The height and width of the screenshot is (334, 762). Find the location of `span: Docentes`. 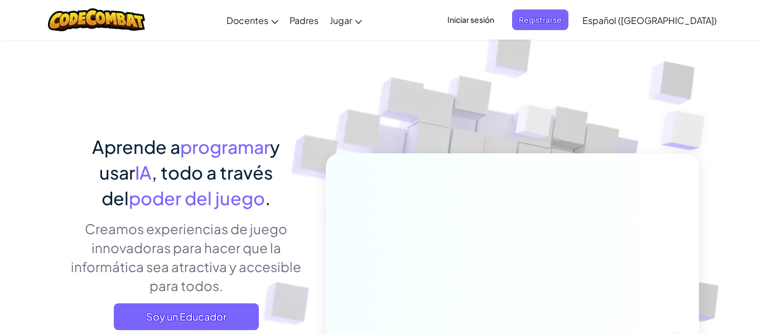

span: Docentes is located at coordinates (247, 20).